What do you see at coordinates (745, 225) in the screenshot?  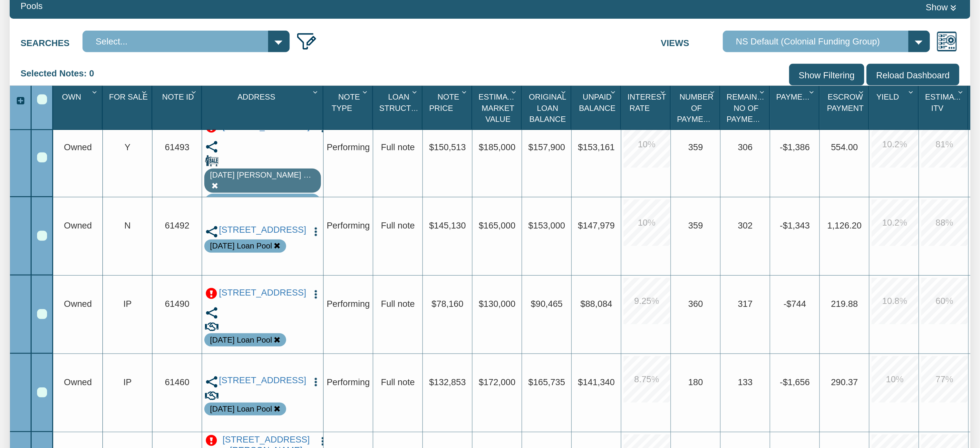 I see `span: 302` at bounding box center [745, 225].